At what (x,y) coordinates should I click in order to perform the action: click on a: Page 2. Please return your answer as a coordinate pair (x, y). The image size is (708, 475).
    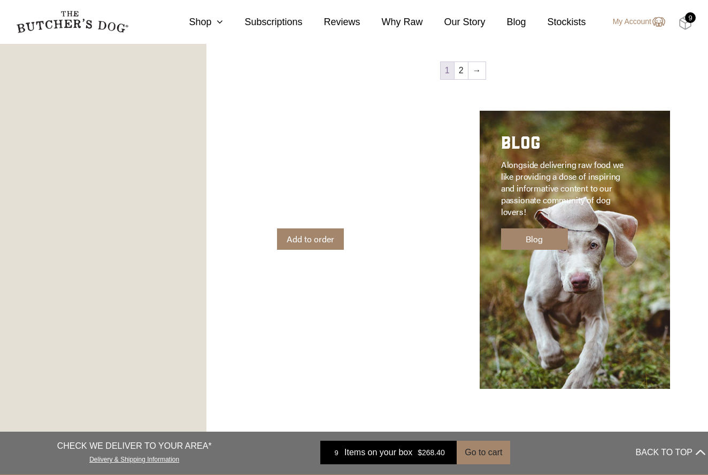
    Looking at the image, I should click on (461, 71).